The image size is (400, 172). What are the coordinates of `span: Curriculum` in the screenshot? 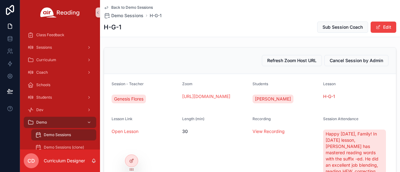 It's located at (46, 60).